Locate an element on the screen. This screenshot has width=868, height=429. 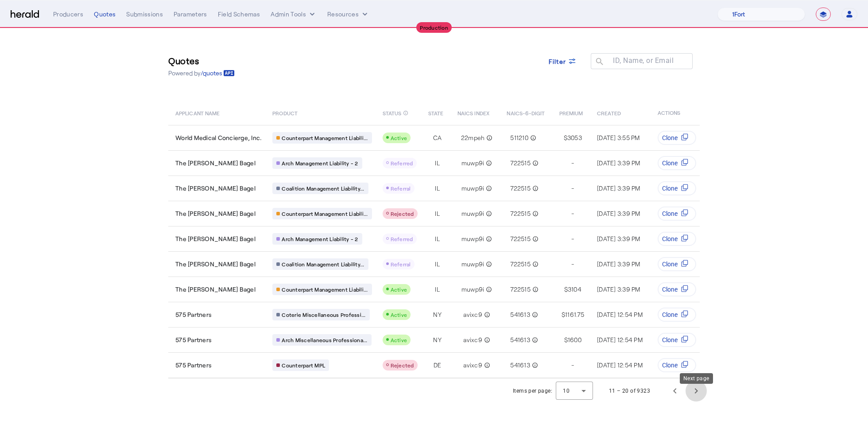
span: DE is located at coordinates (437, 365).